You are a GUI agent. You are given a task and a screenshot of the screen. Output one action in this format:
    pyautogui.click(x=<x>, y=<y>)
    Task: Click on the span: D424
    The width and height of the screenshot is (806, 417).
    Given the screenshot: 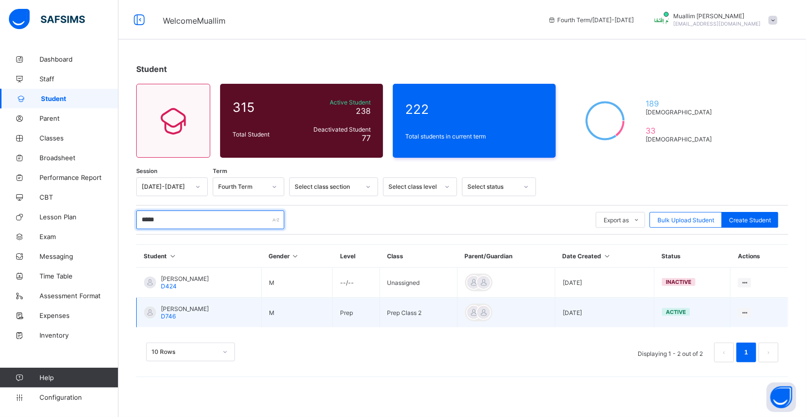 What is the action you would take?
    pyautogui.click(x=169, y=286)
    